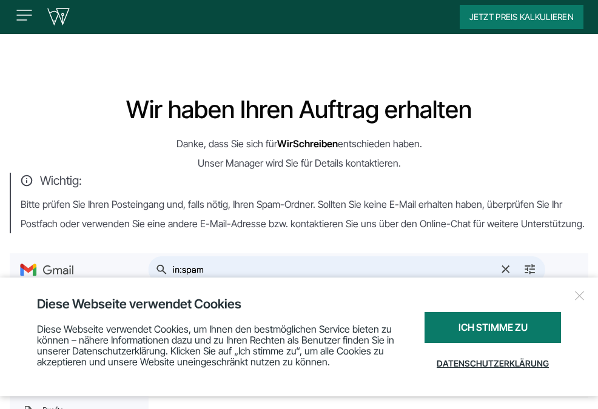 Image resolution: width=598 pixels, height=409 pixels. What do you see at coordinates (299, 144) in the screenshot?
I see `p: Danke, dass Sie sich für entschieden haben.` at bounding box center [299, 144].